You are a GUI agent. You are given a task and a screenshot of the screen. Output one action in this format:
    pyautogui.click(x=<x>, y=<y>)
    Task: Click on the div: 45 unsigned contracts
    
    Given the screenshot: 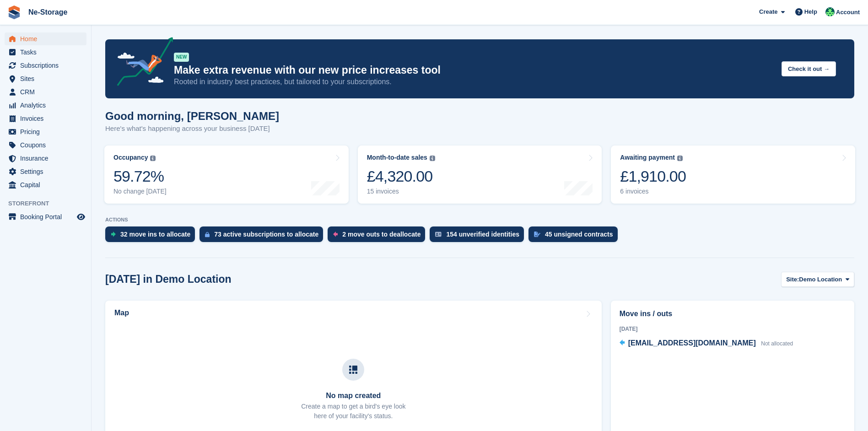 What is the action you would take?
    pyautogui.click(x=579, y=234)
    